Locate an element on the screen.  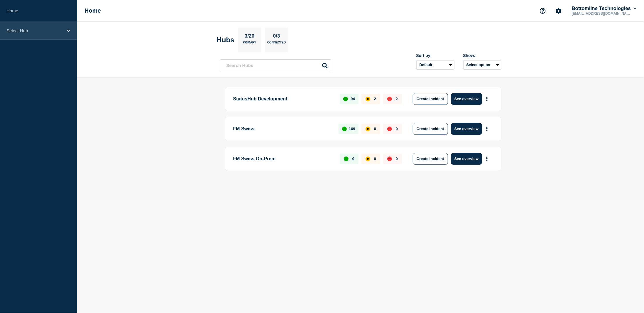
div: Show: is located at coordinates (482, 55).